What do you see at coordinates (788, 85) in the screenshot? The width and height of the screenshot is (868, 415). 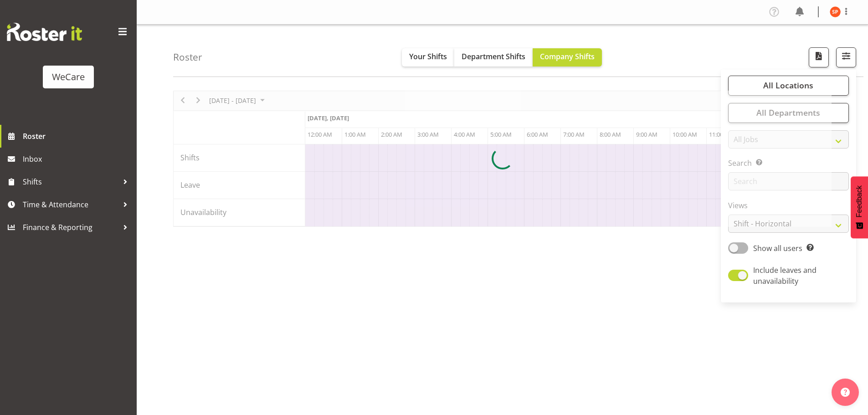 I see `span: All Locations` at bounding box center [788, 85].